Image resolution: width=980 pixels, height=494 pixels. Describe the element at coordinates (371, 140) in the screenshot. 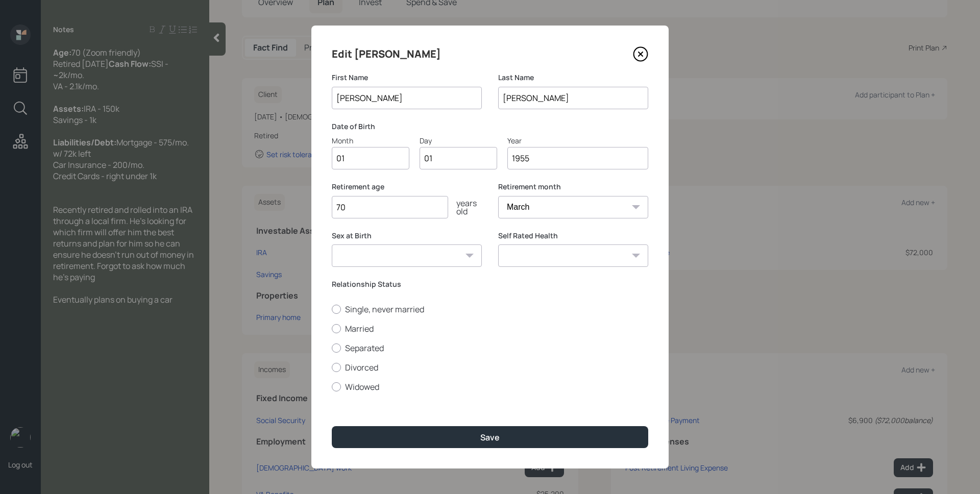

I see `div: Month` at that location.